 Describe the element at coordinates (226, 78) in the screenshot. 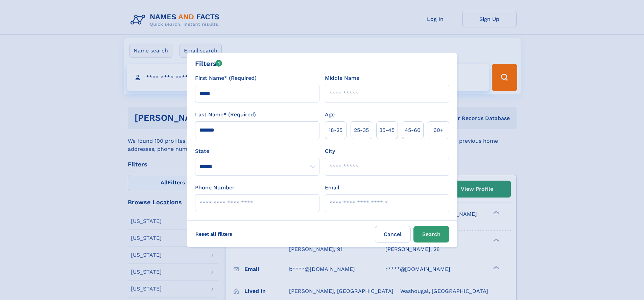

I see `label: First Name* (Required)` at that location.